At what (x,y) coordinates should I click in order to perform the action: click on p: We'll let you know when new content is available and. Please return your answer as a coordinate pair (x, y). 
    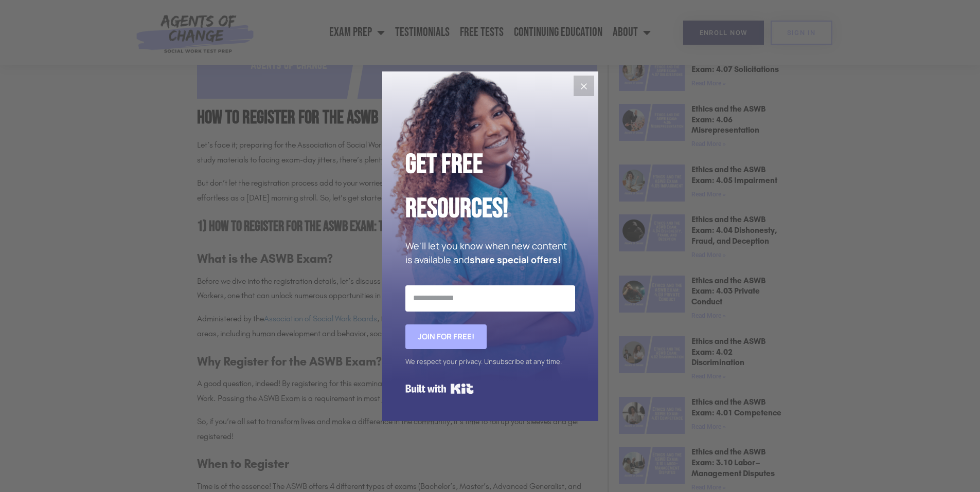
    Looking at the image, I should click on (490, 253).